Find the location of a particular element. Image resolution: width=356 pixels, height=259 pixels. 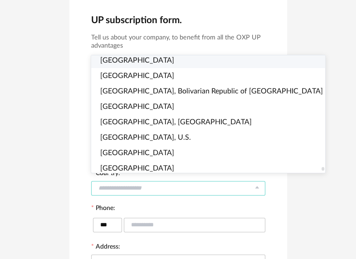

label: Address: is located at coordinates (106, 248).